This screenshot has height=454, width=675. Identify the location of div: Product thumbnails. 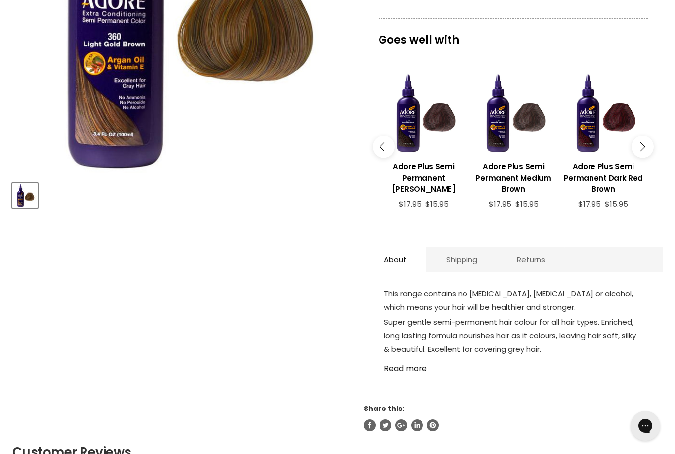
(180, 194).